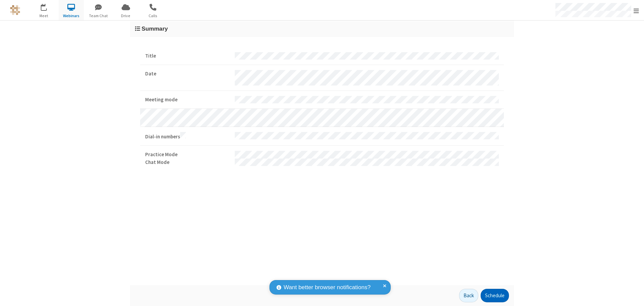  I want to click on strong: Date, so click(187, 74).